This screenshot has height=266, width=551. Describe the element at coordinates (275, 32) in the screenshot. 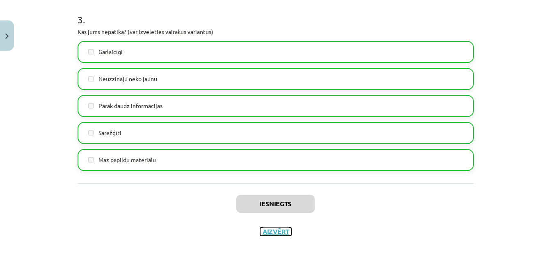

I see `p: Kas jums nepatika? (var izvēlēties vairākus variantus)` at that location.